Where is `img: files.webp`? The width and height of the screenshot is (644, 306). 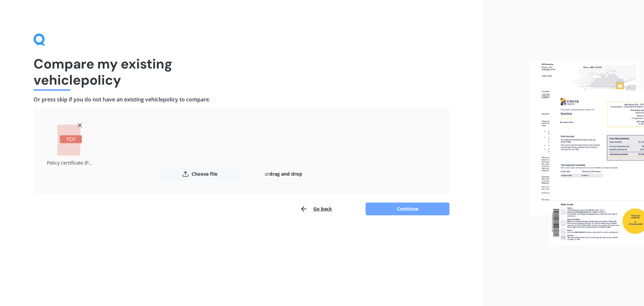 img: files.webp is located at coordinates (587, 153).